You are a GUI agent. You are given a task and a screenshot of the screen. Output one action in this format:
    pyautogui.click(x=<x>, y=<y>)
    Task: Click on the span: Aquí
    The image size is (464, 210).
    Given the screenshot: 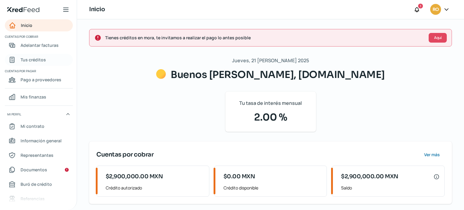 What is the action you would take?
    pyautogui.click(x=438, y=38)
    